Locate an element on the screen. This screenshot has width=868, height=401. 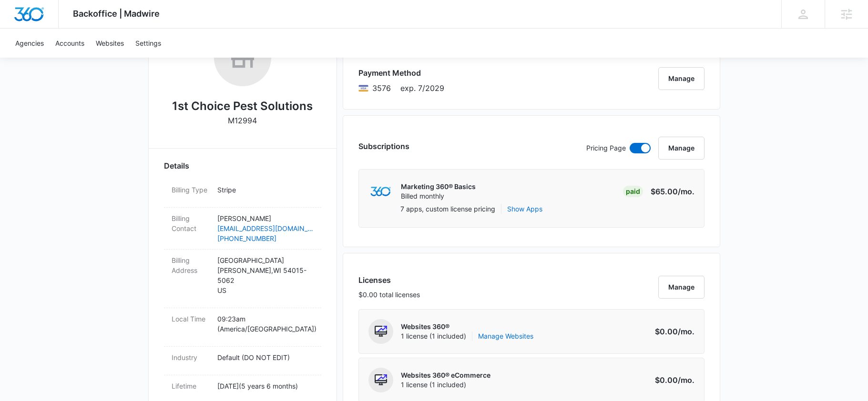
div: Paid is located at coordinates (633, 191).